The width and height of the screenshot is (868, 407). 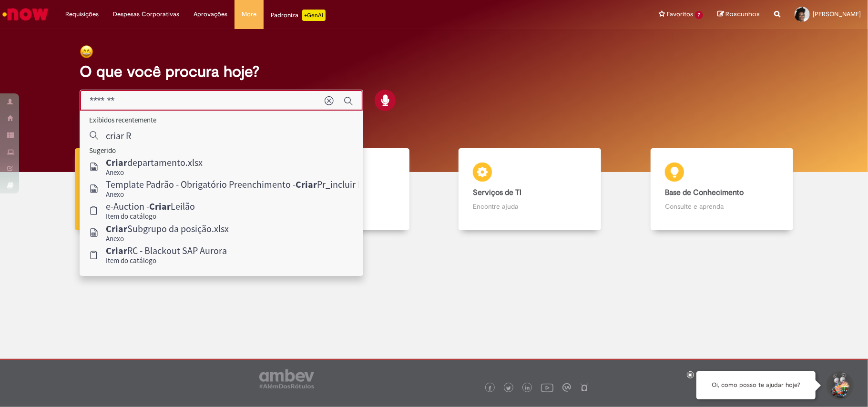 I want to click on span: Despesas Corporativas, so click(x=146, y=15).